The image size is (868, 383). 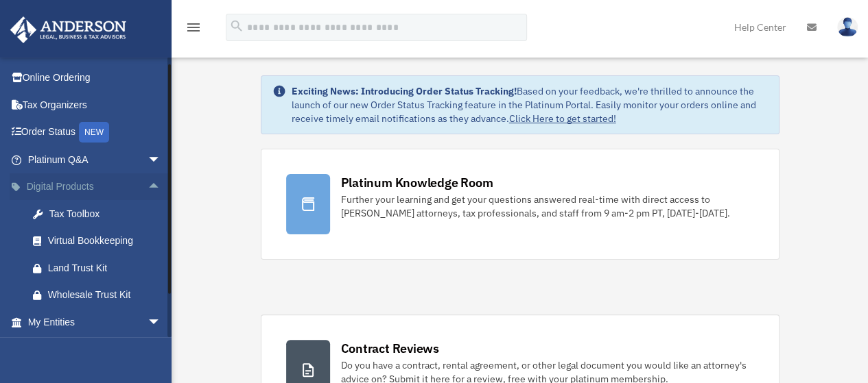 What do you see at coordinates (547, 207) in the screenshot?
I see `div: Further your learning and get your questions answered real-time with direct access to [PERSON_NAM...` at bounding box center [547, 207].